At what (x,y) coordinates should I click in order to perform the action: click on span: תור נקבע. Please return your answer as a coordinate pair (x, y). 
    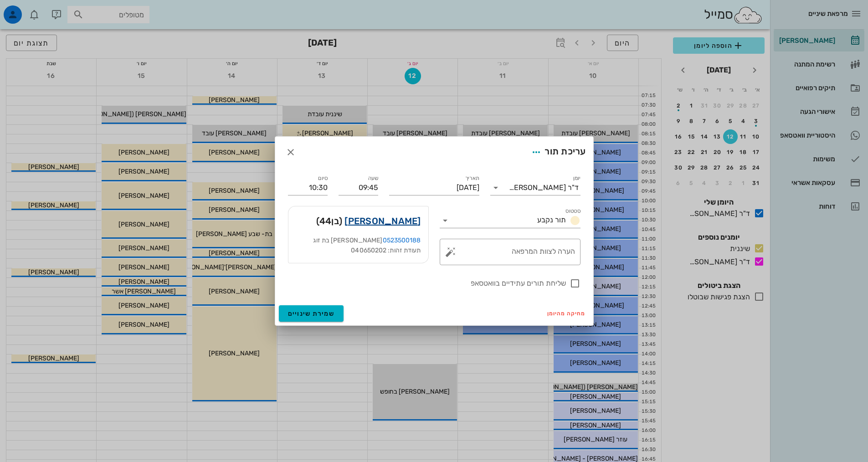
    Looking at the image, I should click on (551, 219).